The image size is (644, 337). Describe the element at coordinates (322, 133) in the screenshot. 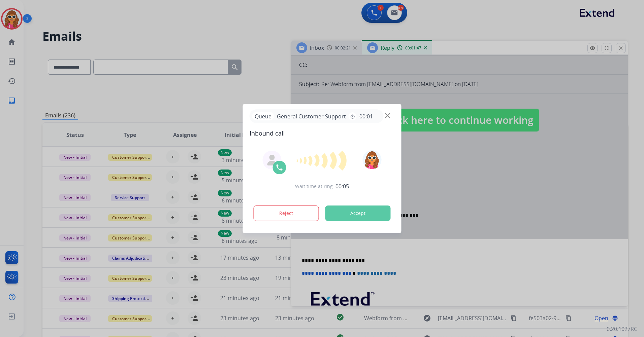

I see `span: Inbound call` at that location.